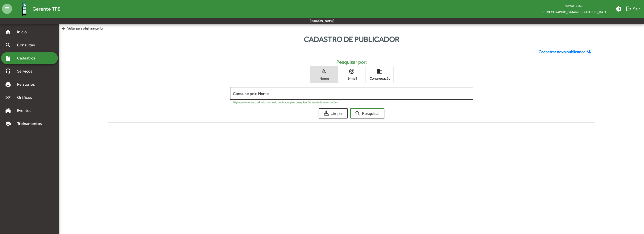 The image size is (644, 234). What do you see at coordinates (28, 84) in the screenshot?
I see `span: Relatórios` at bounding box center [28, 84].